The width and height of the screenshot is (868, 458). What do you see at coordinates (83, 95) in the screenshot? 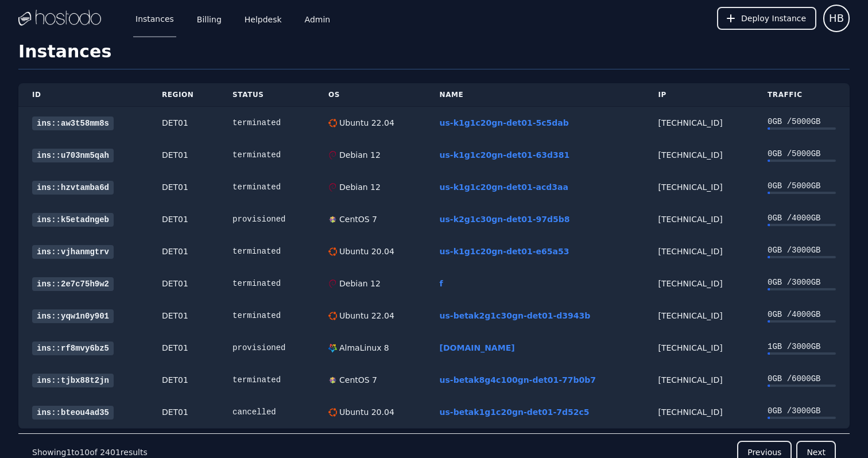
I see `th: ID` at bounding box center [83, 95].